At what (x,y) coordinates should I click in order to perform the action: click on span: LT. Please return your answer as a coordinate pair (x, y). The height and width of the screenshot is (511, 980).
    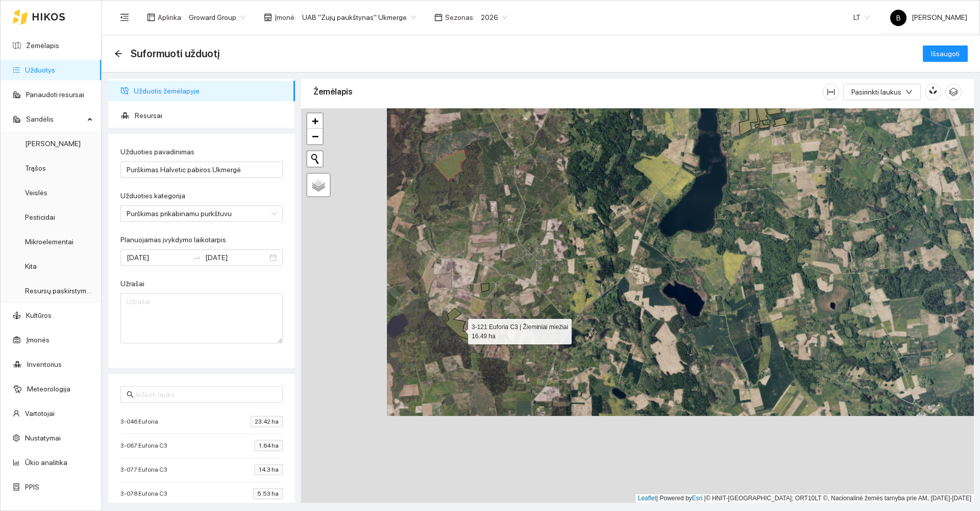
    Looking at the image, I should click on (862, 17).